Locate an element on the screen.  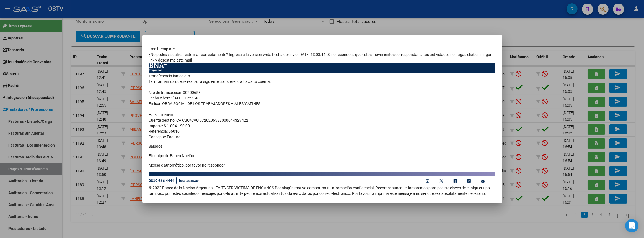
img: youtube de banco nación is located at coordinates (483, 181).